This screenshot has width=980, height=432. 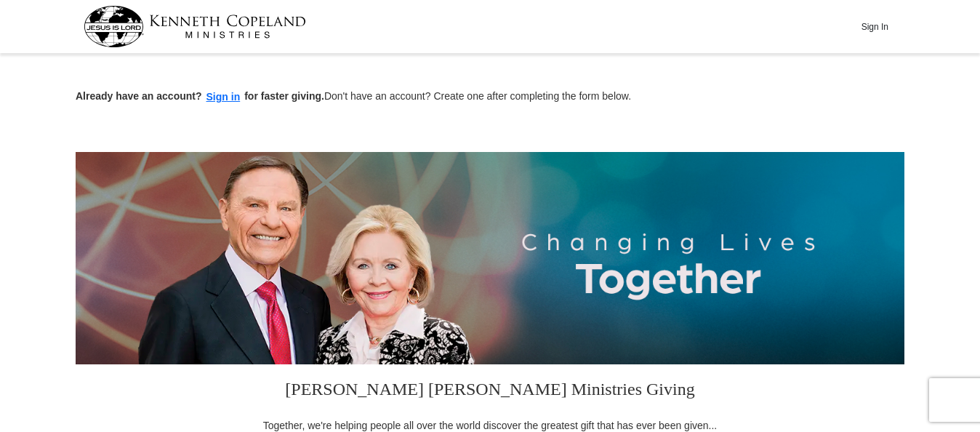 I want to click on button: Sign in, so click(x=223, y=97).